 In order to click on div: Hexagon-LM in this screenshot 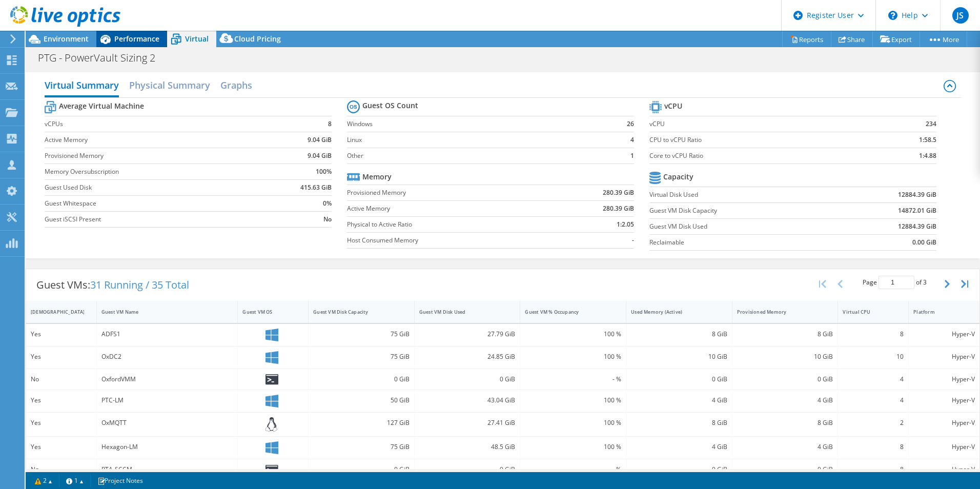, I will do `click(167, 447)`.